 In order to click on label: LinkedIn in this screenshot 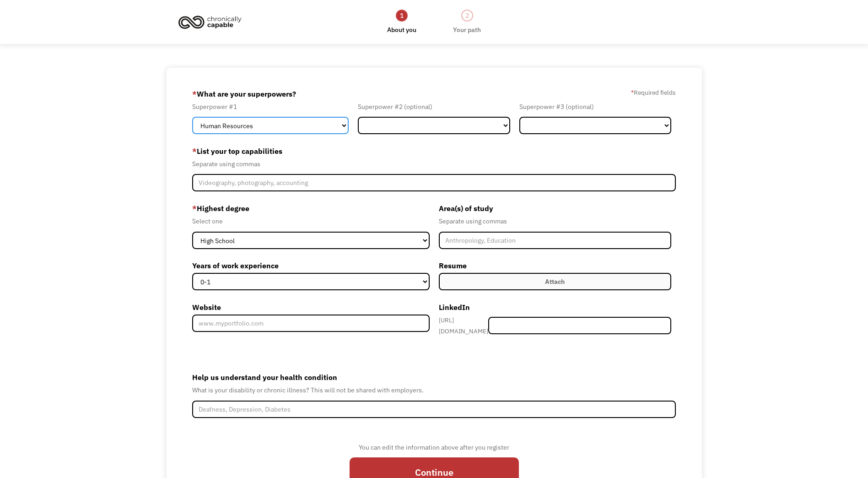, I will do `click(555, 306)`.